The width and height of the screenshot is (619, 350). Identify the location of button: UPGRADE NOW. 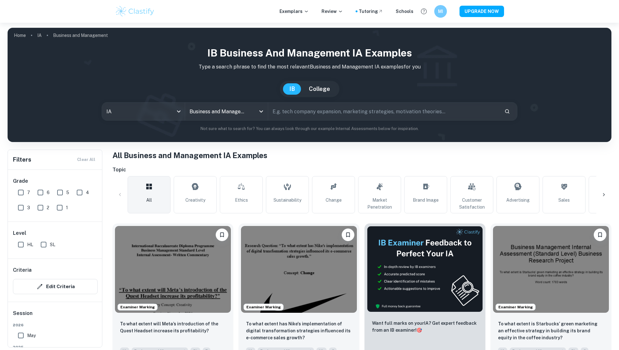
(481, 11).